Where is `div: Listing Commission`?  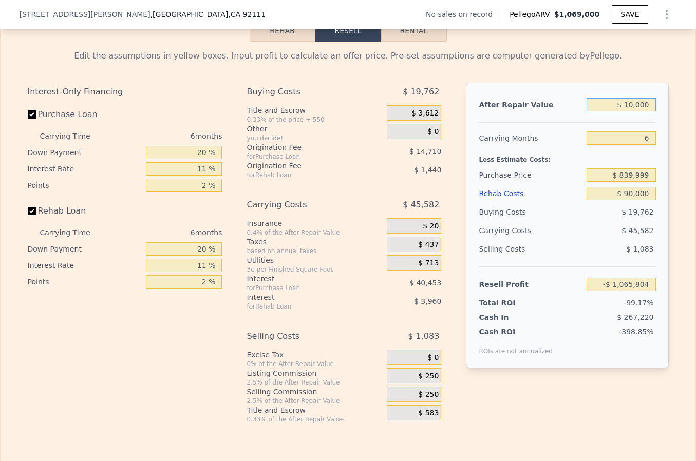 div: Listing Commission is located at coordinates (314, 373).